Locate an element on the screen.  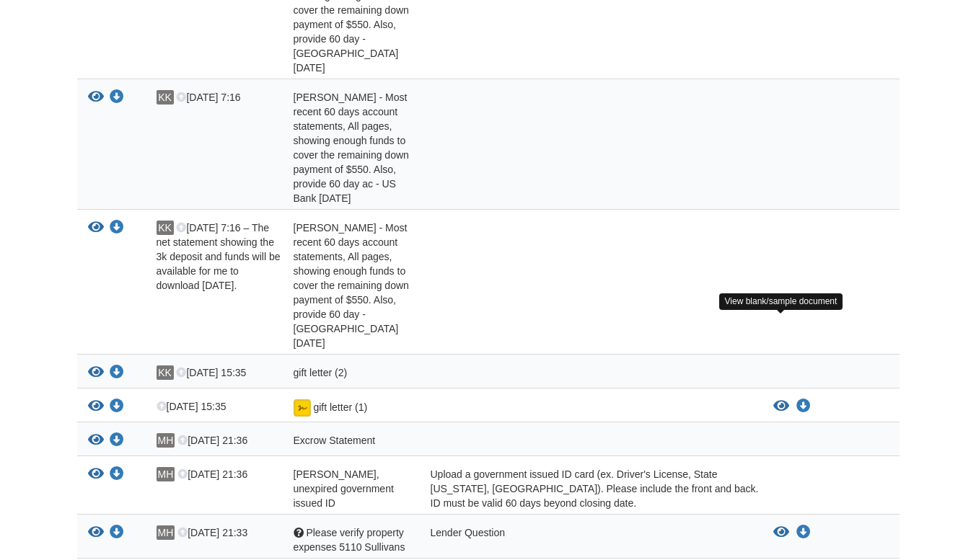
div: View blank/sample document is located at coordinates (781, 301).